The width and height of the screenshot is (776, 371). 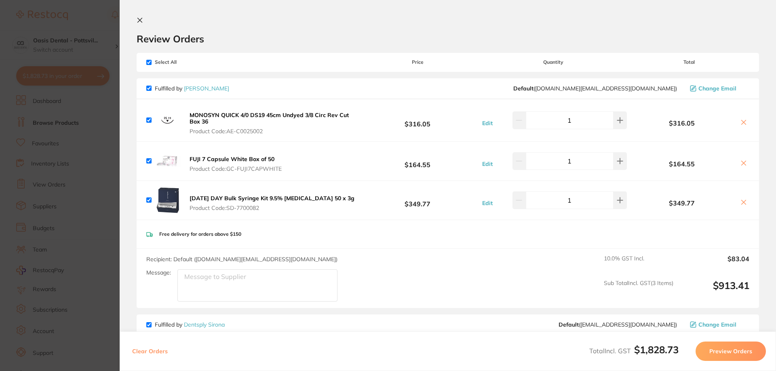 I want to click on span: customer.care@henryschein.com.au, so click(x=595, y=88).